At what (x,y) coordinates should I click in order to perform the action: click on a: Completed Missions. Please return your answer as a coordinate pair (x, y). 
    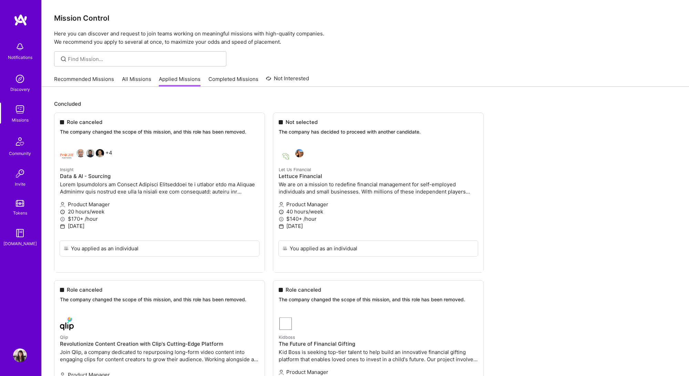
    Looking at the image, I should click on (233, 81).